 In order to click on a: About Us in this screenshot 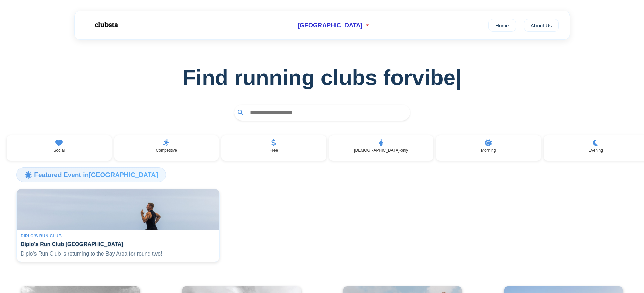, I will do `click(541, 25)`.